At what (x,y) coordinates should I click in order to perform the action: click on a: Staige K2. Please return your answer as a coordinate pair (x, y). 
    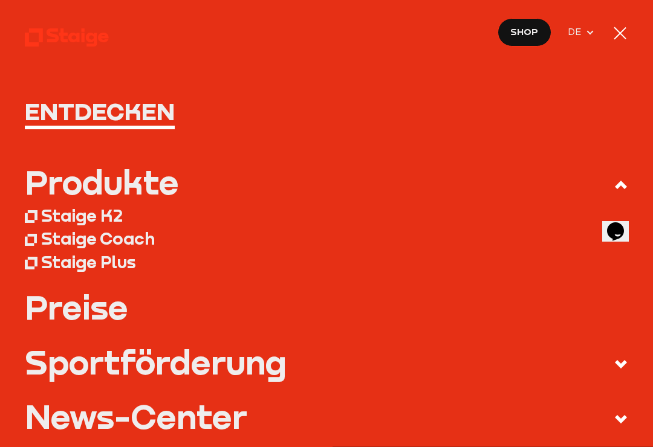
    Looking at the image, I should click on (326, 215).